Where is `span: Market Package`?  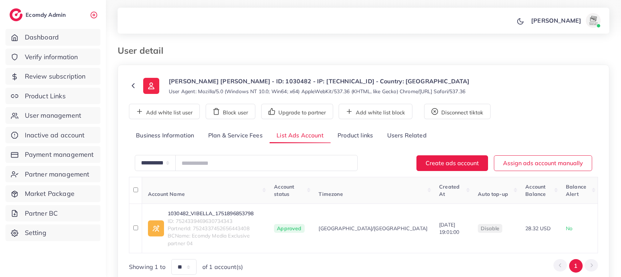 span: Market Package is located at coordinates (50, 194).